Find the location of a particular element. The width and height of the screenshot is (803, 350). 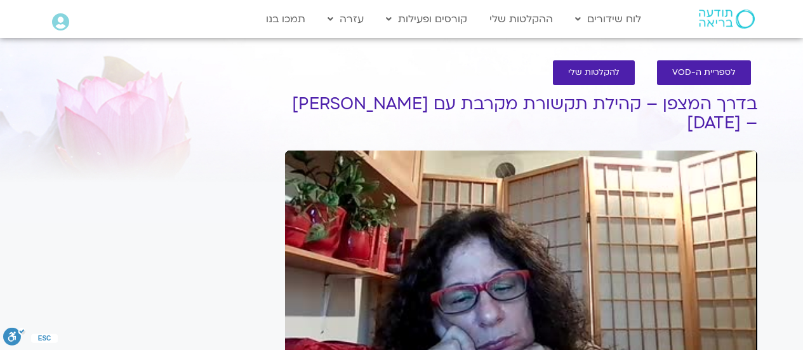

a: להקלטות שלי is located at coordinates (593, 72).